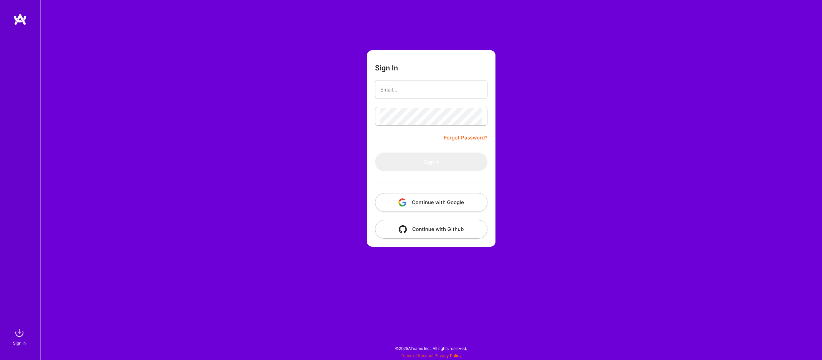 This screenshot has width=822, height=360. Describe the element at coordinates (432, 162) in the screenshot. I see `button: Sign In` at that location.